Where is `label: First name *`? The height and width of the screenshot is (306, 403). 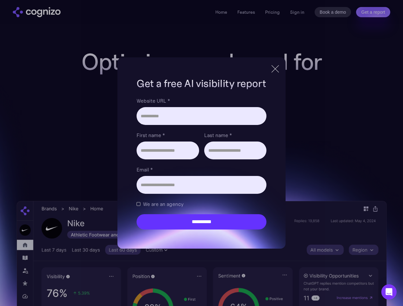
label: First name * is located at coordinates (168, 135).